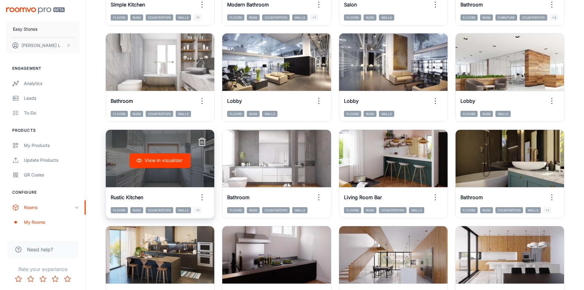  I want to click on div: My Products, so click(51, 145).